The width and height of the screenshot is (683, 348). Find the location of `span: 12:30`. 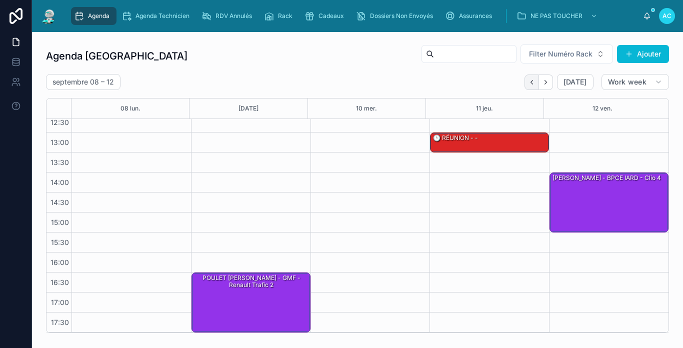

span: 12:30 is located at coordinates (59, 122).